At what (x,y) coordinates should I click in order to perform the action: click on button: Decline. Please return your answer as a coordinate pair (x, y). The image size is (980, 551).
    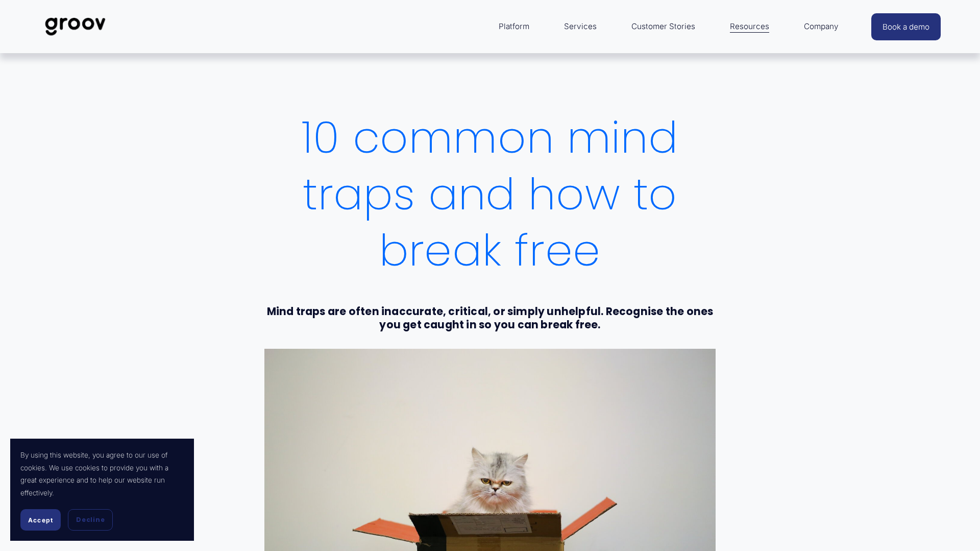
    Looking at the image, I should click on (91, 520).